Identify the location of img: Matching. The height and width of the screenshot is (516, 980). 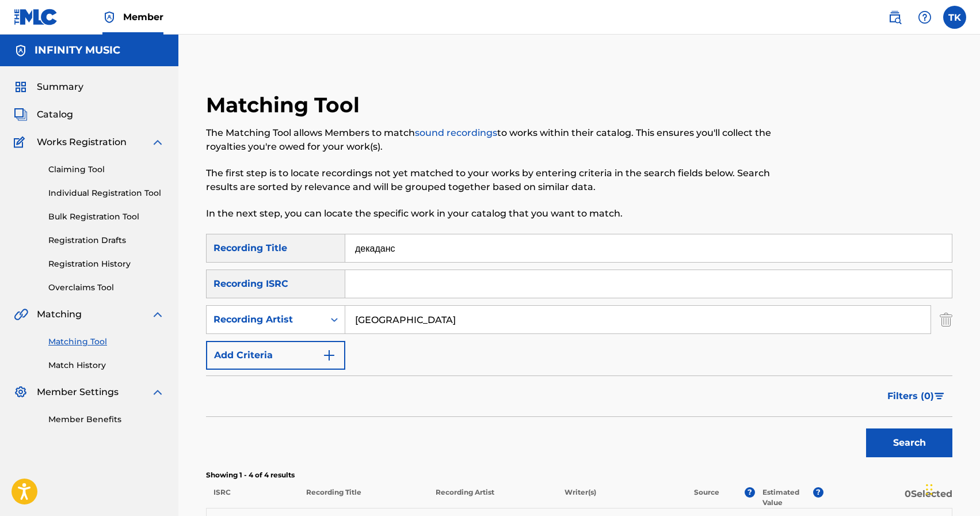
(21, 315).